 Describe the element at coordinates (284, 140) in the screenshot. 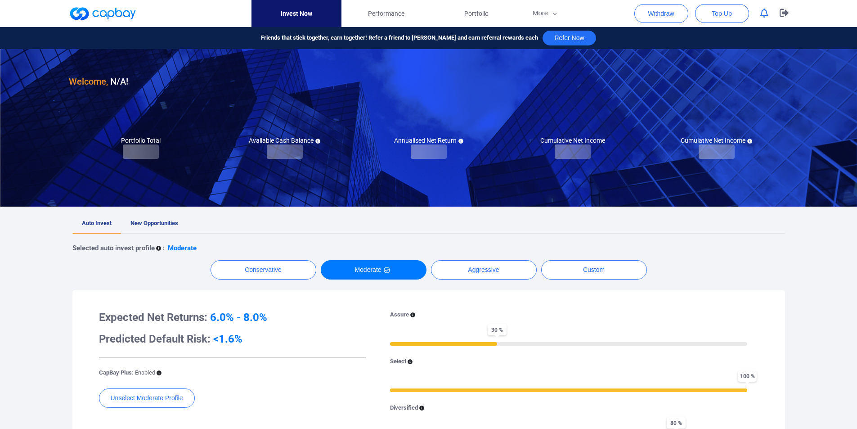

I see `h5: Available Cash Balance` at that location.